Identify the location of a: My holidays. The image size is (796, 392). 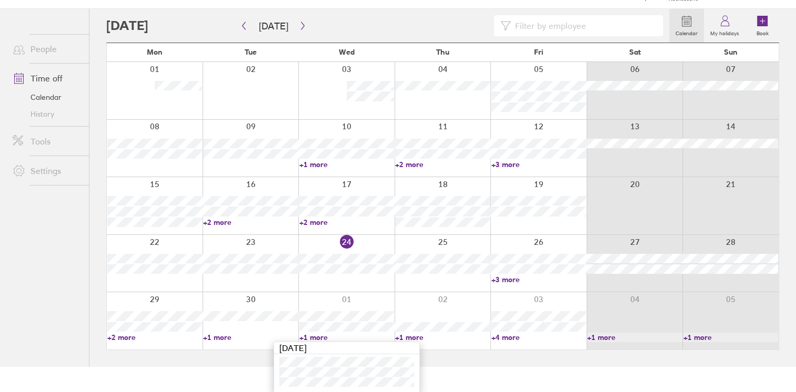
(724, 26).